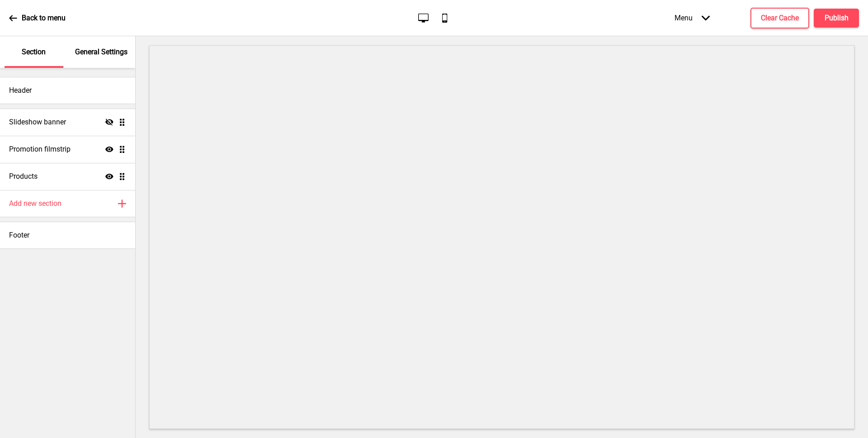  Describe the element at coordinates (779, 18) in the screenshot. I see `h4: Clear Cache` at that location.